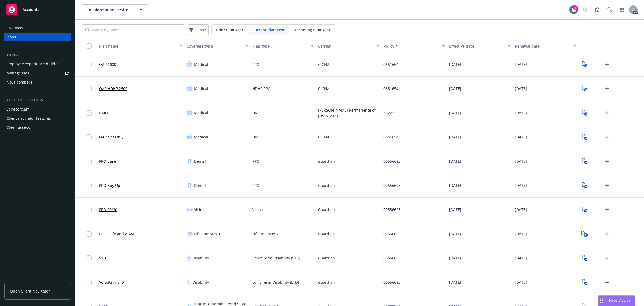 This screenshot has width=644, height=306. I want to click on a: Overview, so click(38, 28).